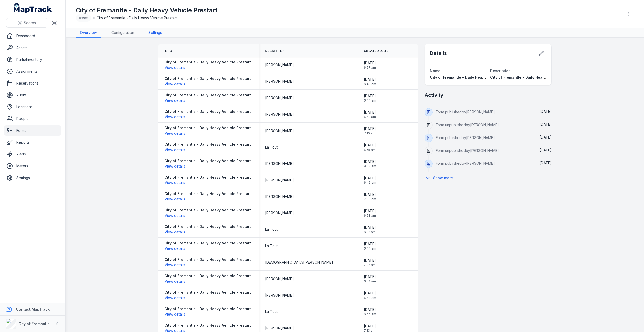  Describe the element at coordinates (440, 178) in the screenshot. I see `button: Show more` at that location.